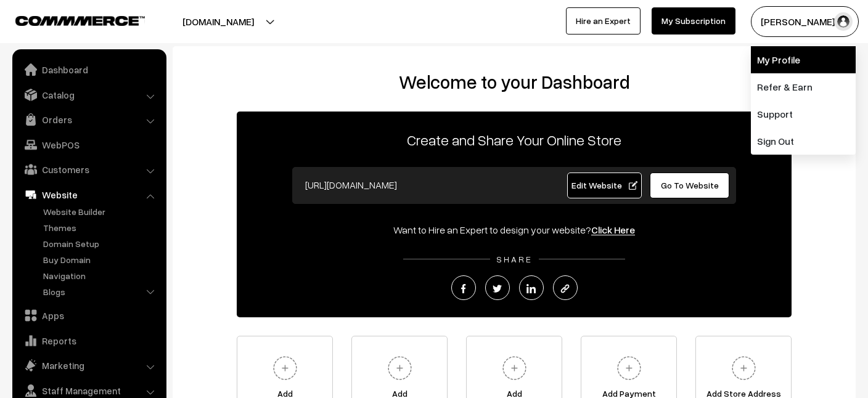  What do you see at coordinates (89, 95) in the screenshot?
I see `a: Catalog` at bounding box center [89, 95].